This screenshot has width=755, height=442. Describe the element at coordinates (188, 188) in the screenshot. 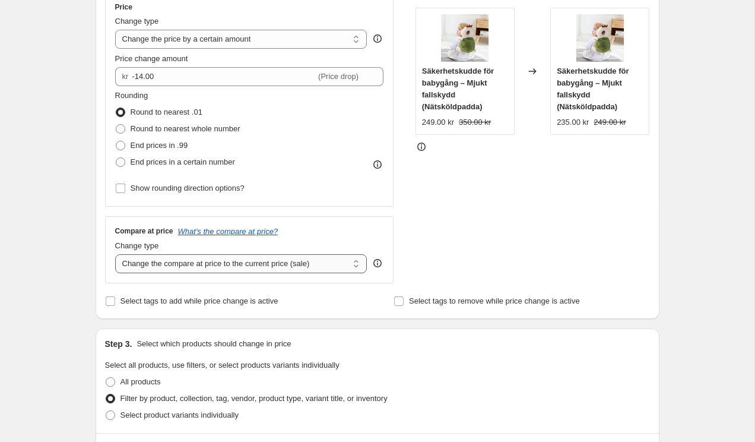

I see `span: Show rounding direction options?` at that location.